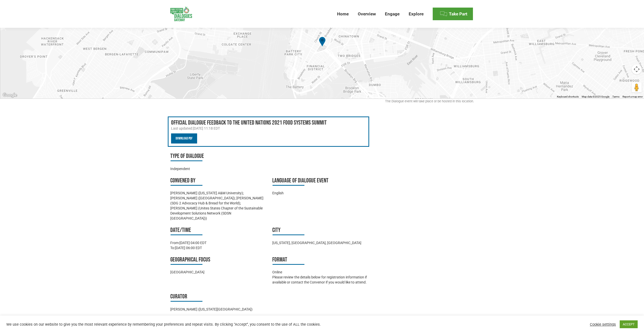 The height and width of the screenshot is (333, 644). Describe the element at coordinates (637, 88) in the screenshot. I see `button: Drag Pegman onto the map to open Street View` at that location.